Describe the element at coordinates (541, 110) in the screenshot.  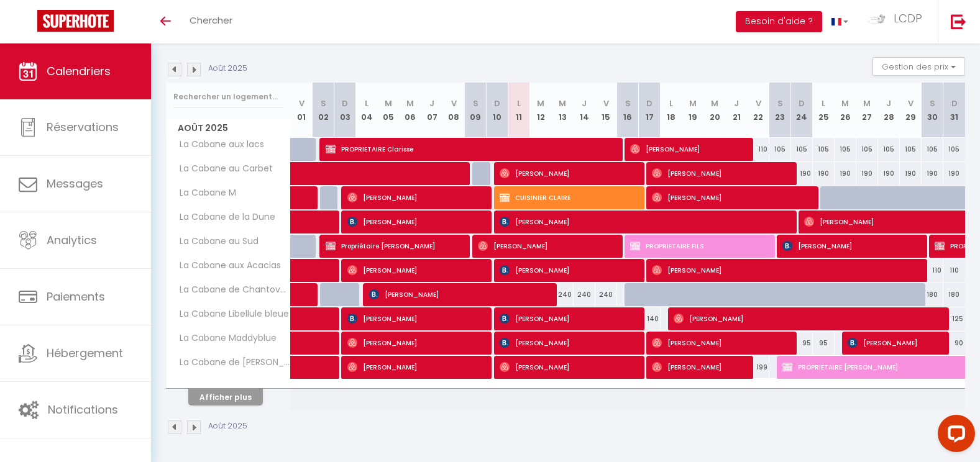
I see `th: 12` at that location.